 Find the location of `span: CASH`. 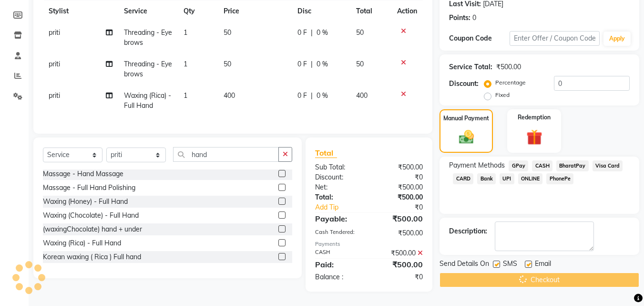

span: CASH is located at coordinates (542, 165).